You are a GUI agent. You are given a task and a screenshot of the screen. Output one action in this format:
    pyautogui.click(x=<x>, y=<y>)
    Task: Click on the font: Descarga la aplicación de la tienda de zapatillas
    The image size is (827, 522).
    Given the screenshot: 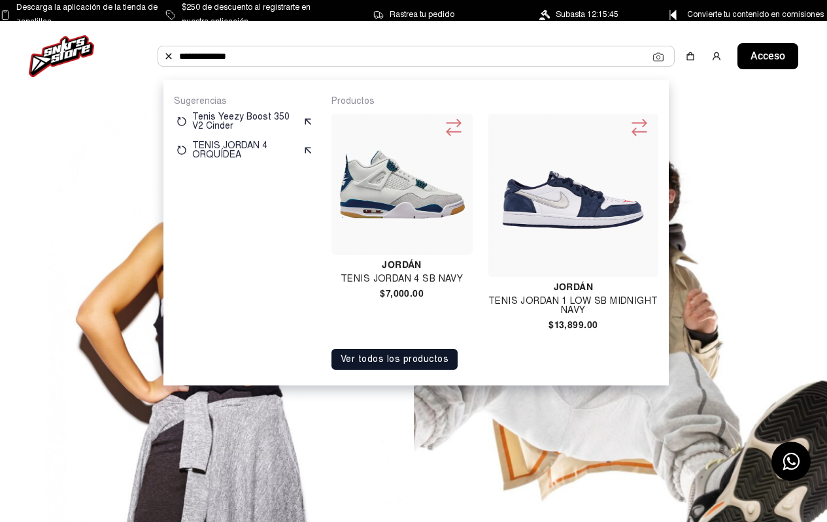 What is the action you would take?
    pyautogui.click(x=87, y=14)
    